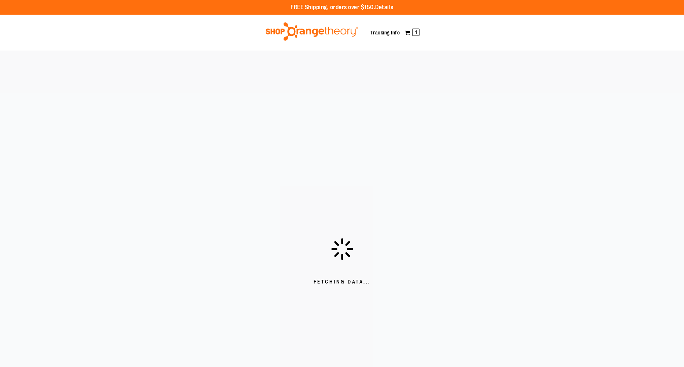  What do you see at coordinates (385, 33) in the screenshot?
I see `a: Tracking Info` at bounding box center [385, 33].